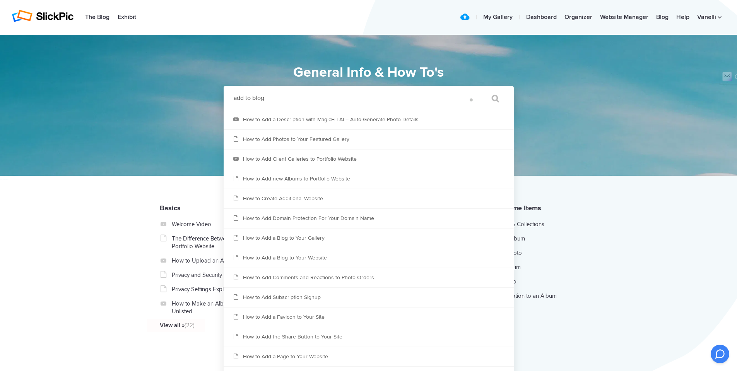 This screenshot has width=737, height=371. What do you see at coordinates (170, 208) in the screenshot?
I see `a: Basics` at bounding box center [170, 208].